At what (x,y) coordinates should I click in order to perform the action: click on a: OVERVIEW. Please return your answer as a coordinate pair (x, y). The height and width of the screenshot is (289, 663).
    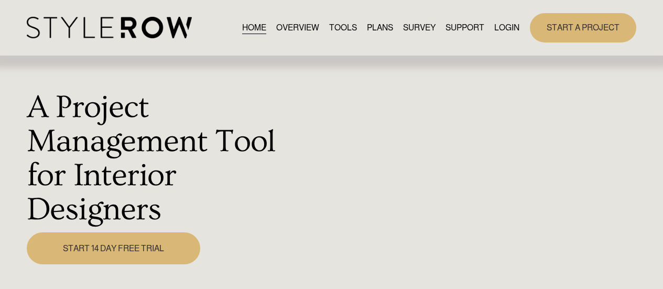
    Looking at the image, I should click on (298, 27).